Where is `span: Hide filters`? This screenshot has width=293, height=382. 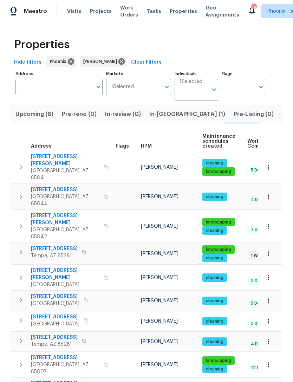
span: Hide filters is located at coordinates (28, 62).